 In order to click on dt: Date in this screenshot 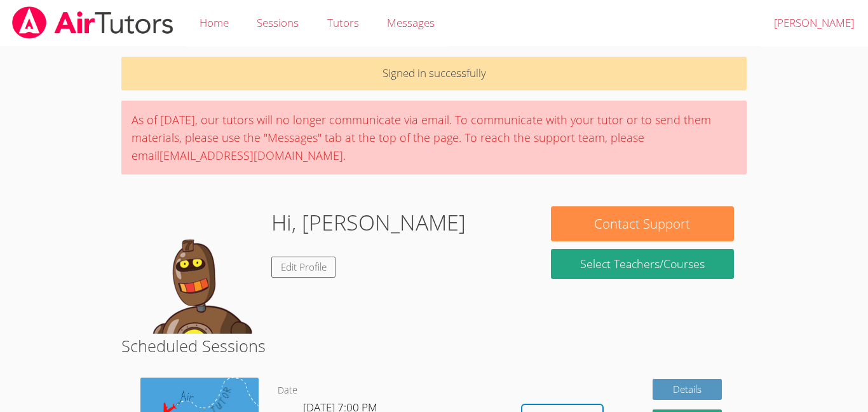, I will do `click(288, 390)`.